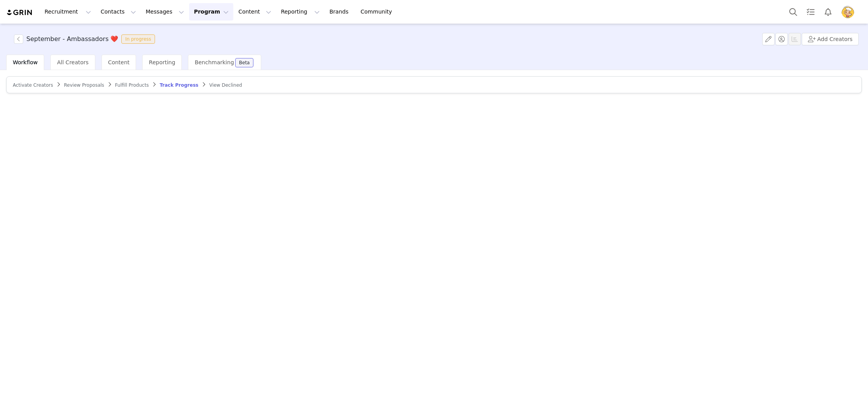  I want to click on button: Content, so click(254, 11).